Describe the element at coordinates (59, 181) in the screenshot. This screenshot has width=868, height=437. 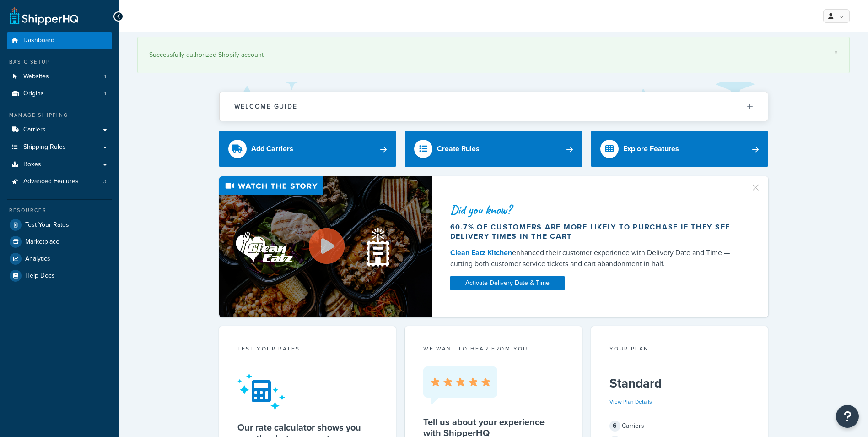
I see `a: Advanced Features3` at that location.